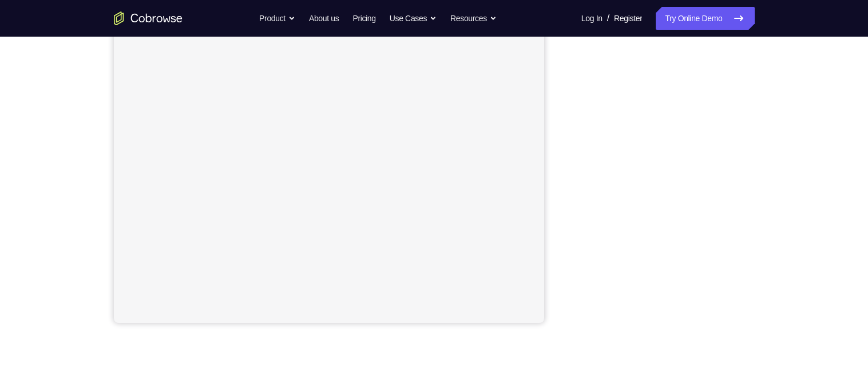 This screenshot has width=868, height=367. Describe the element at coordinates (148, 19) in the screenshot. I see `a: Go to the home page` at that location.